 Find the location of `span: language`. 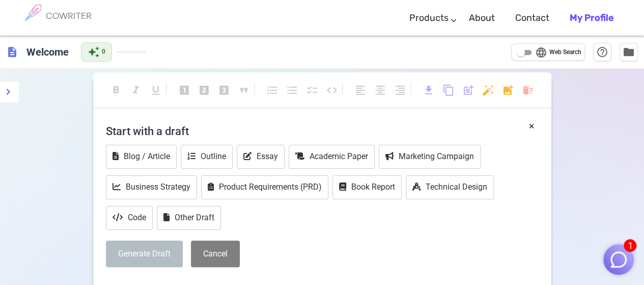

span: language is located at coordinates (541, 53).